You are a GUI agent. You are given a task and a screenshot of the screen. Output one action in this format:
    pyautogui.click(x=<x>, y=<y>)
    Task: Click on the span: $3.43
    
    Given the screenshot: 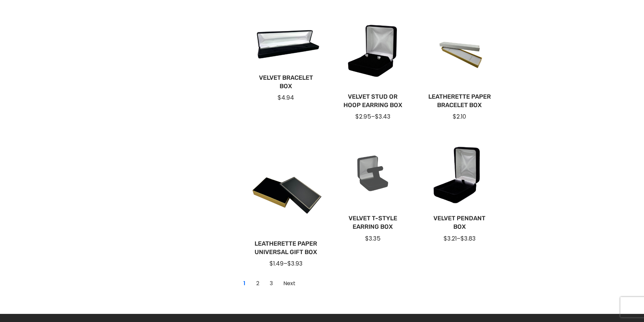 What is the action you would take?
    pyautogui.click(x=382, y=116)
    